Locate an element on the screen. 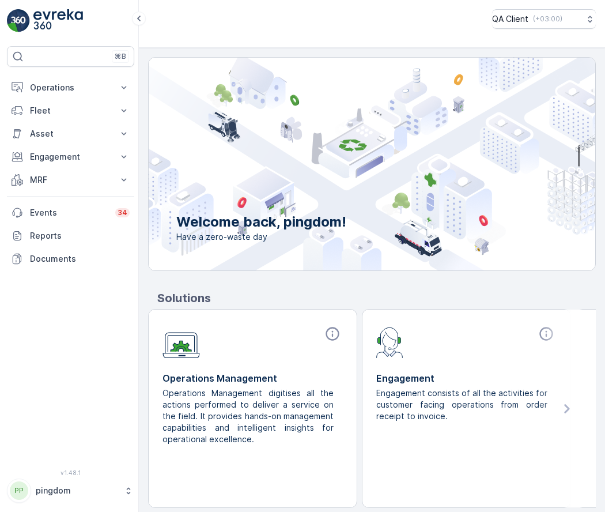  p: Operations Management is located at coordinates (253, 378).